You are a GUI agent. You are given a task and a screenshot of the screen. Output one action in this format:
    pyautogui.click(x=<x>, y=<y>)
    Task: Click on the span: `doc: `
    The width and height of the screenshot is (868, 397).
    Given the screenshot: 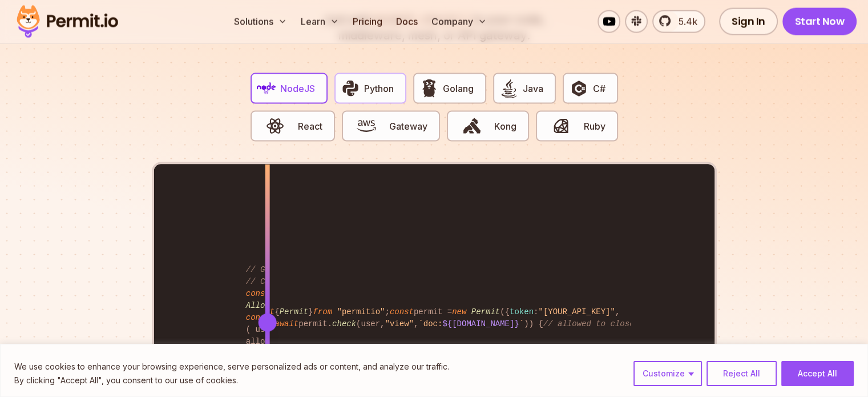 What is the action you would take?
    pyautogui.click(x=471, y=324)
    